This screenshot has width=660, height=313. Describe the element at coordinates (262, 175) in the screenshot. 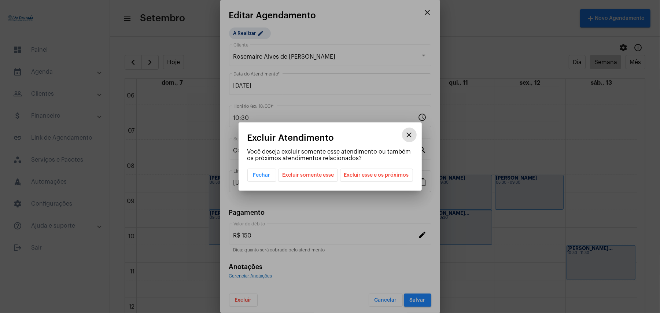

I see `span: Fechar` at that location.